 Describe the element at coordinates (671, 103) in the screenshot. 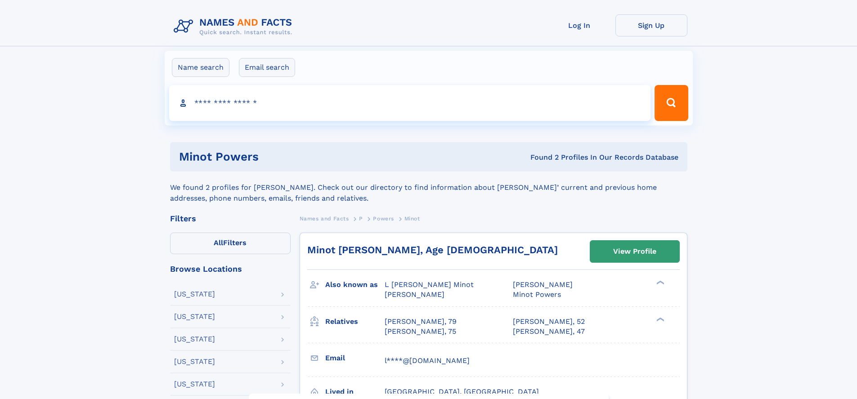

I see `button: Search Button` at that location.